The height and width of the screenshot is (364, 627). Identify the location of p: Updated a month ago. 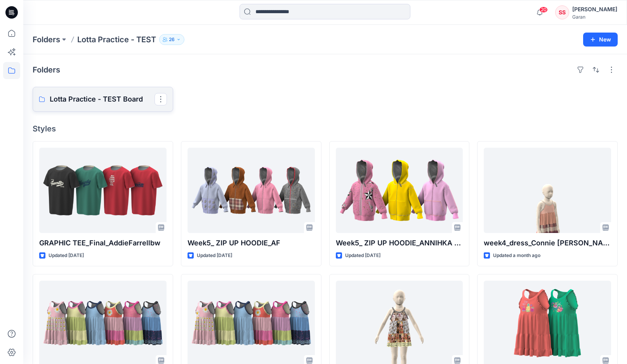
(517, 256).